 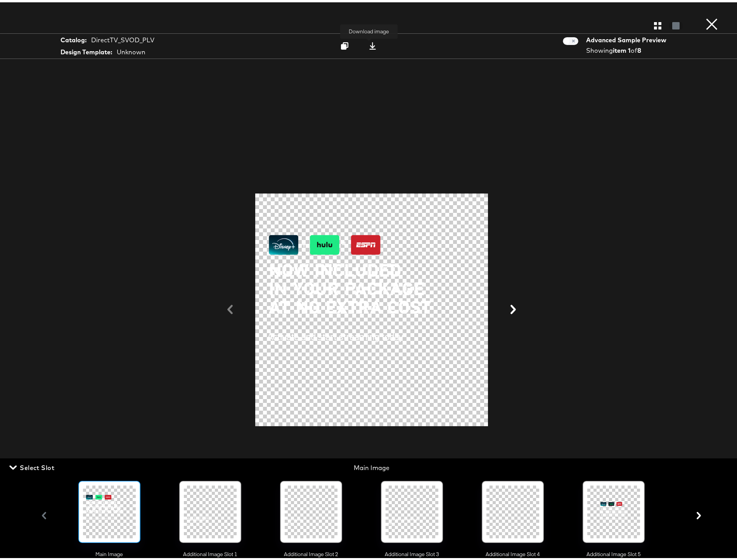 What do you see at coordinates (131, 50) in the screenshot?
I see `div: Unknown` at bounding box center [131, 50].